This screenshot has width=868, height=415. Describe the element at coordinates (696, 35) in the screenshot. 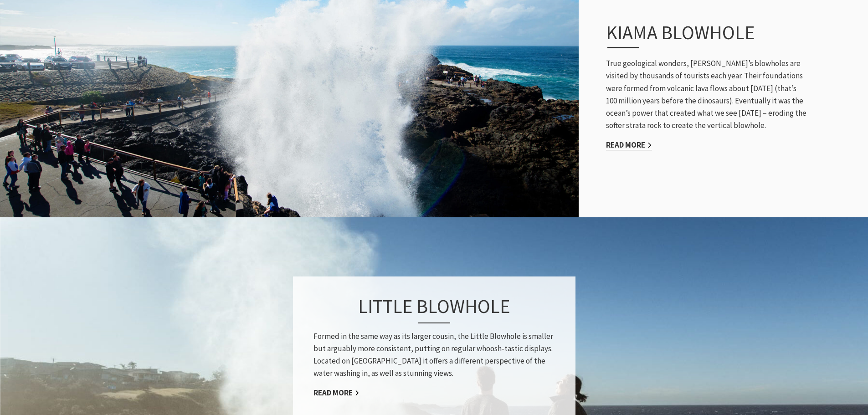

I see `h3: Kiama Blowhole` at that location.